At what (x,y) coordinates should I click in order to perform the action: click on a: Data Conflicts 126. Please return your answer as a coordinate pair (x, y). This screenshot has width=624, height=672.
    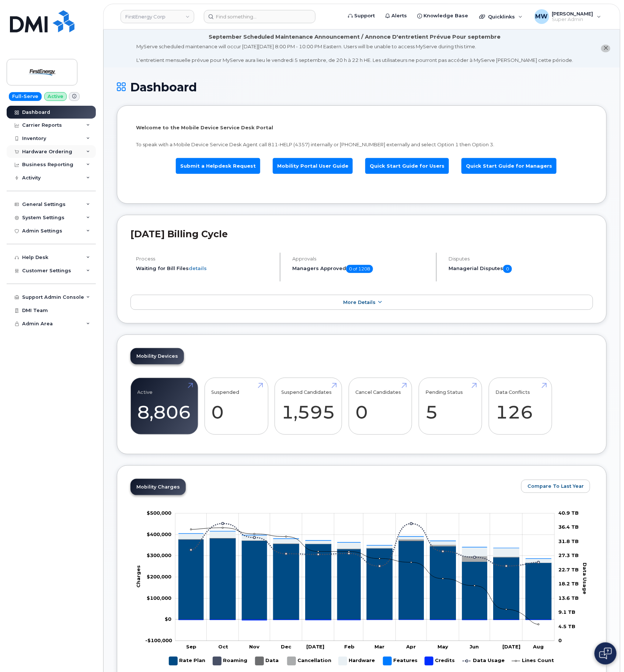
    Looking at the image, I should click on (520, 406).